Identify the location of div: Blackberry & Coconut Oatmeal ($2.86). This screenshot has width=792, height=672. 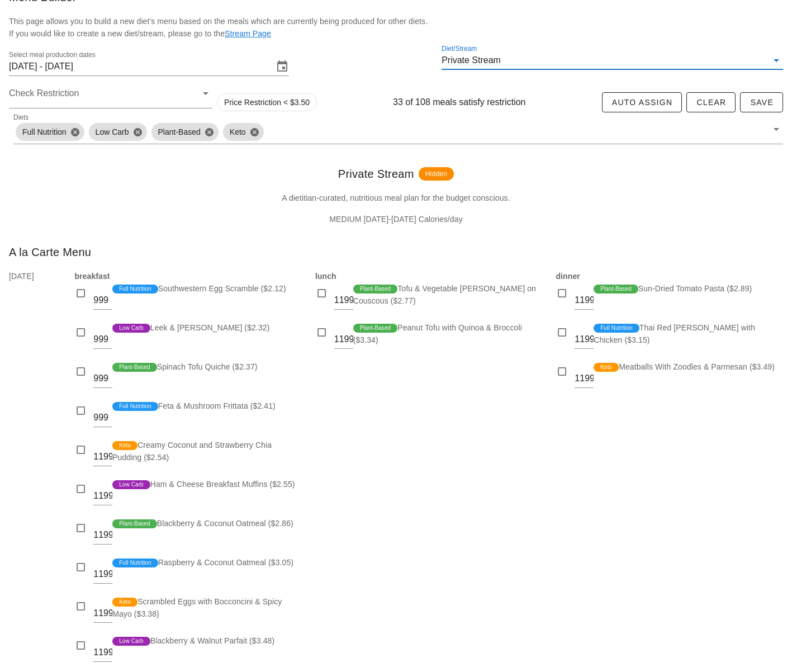
(207, 536).